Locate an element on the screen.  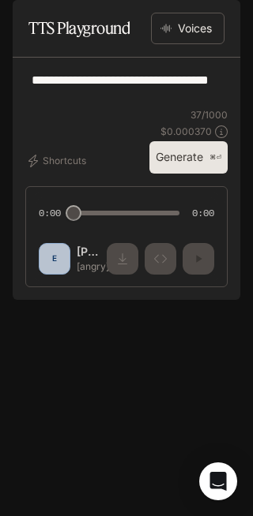
div: Open Intercom Messenger is located at coordinates (218, 481).